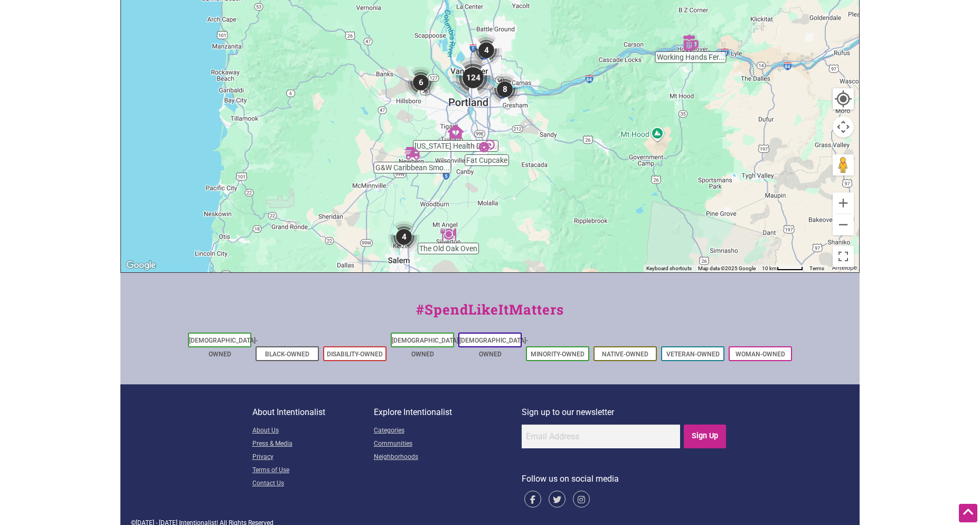 The height and width of the screenshot is (525, 980). Describe the element at coordinates (557, 354) in the screenshot. I see `a: Minority-Owned` at that location.